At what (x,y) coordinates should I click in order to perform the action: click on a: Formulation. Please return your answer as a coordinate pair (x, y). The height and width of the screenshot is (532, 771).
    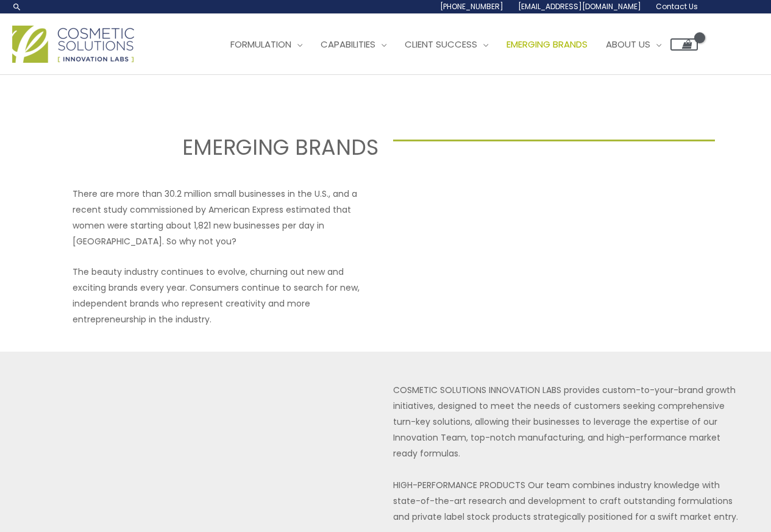
    Looking at the image, I should click on (266, 45).